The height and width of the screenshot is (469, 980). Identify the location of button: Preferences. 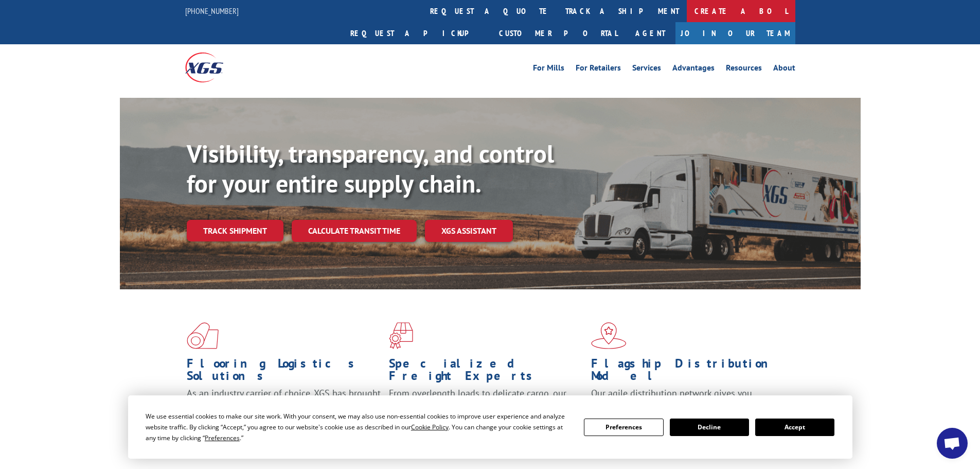
(624, 427).